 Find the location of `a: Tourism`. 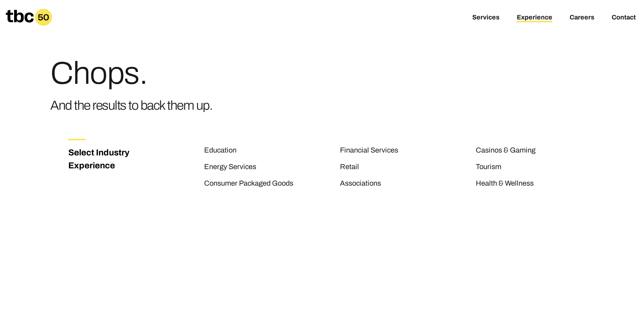

a: Tourism is located at coordinates (489, 167).